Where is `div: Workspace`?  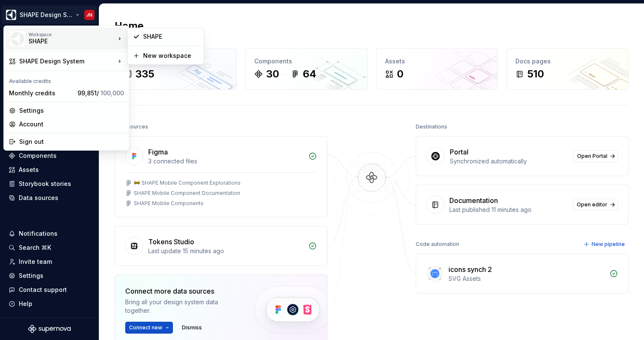 div: Workspace is located at coordinates (72, 34).